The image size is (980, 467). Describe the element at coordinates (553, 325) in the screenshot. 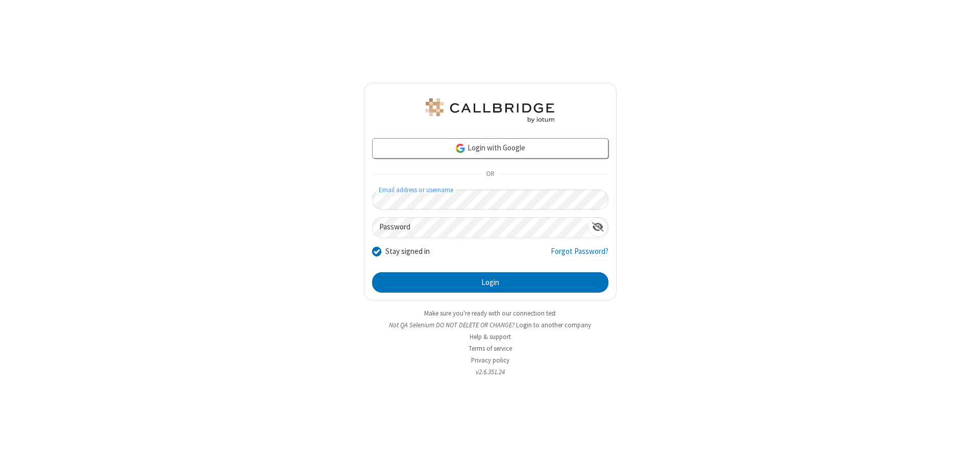

I see `button: Login to another company` at that location.